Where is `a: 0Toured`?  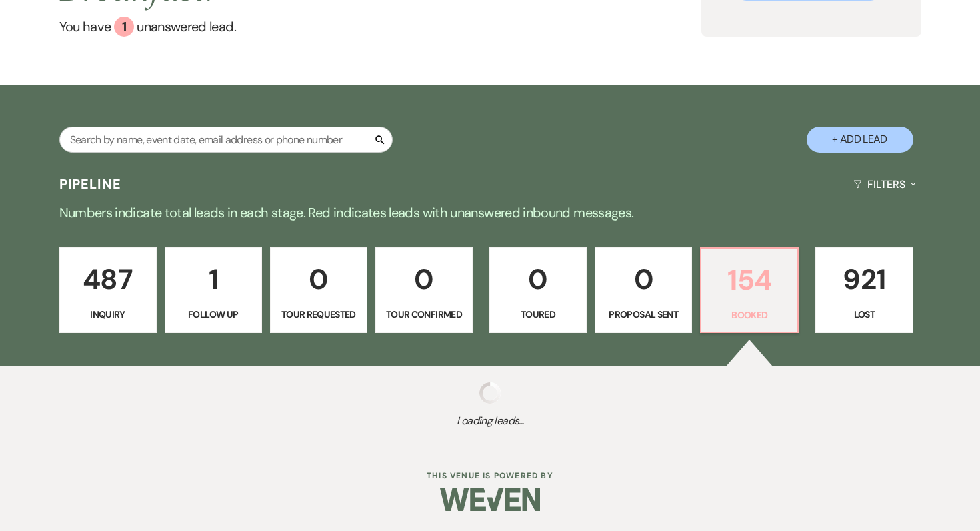 a: 0Toured is located at coordinates (538, 291).